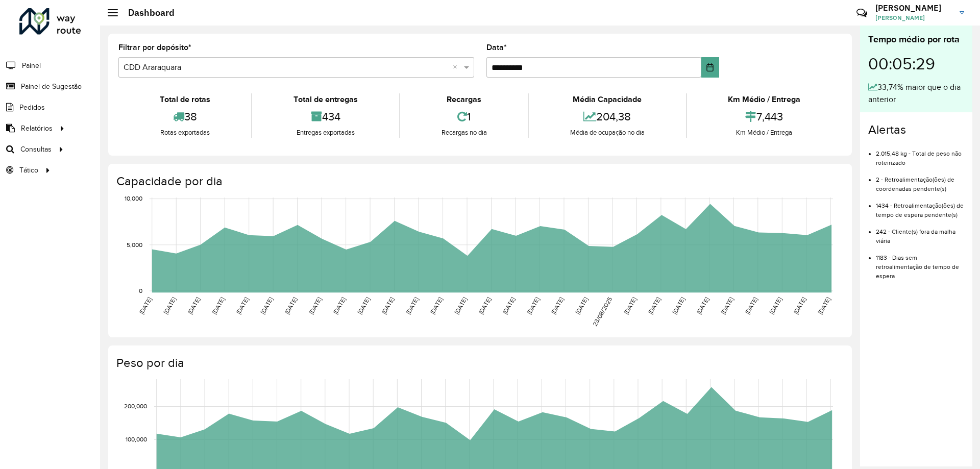  I want to click on div: Entregas exportadas, so click(325, 133).